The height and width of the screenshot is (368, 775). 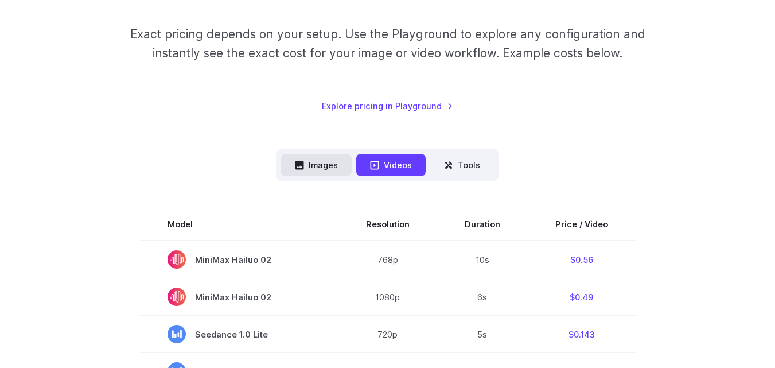 What do you see at coordinates (388, 224) in the screenshot?
I see `th: Resolution` at bounding box center [388, 224].